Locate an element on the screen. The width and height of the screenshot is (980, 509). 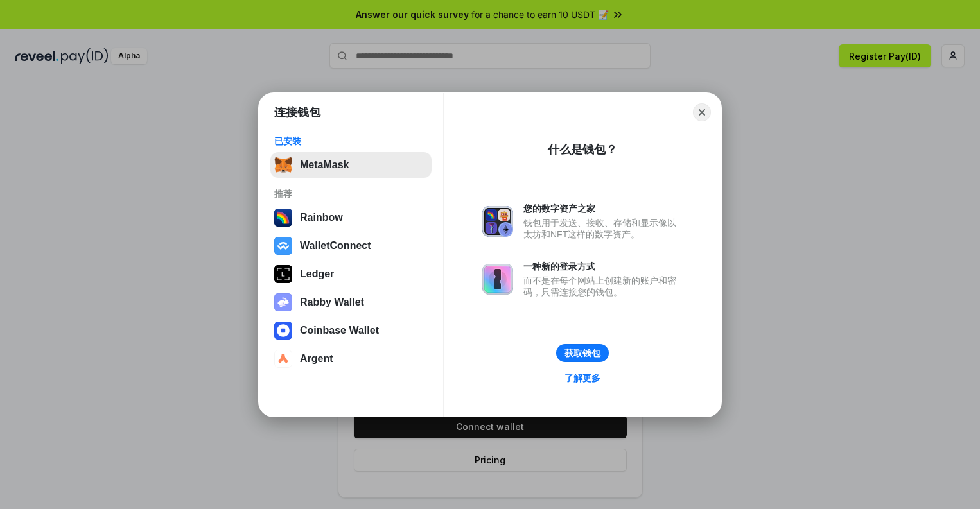
div: Rabby Wallet is located at coordinates (332, 302).